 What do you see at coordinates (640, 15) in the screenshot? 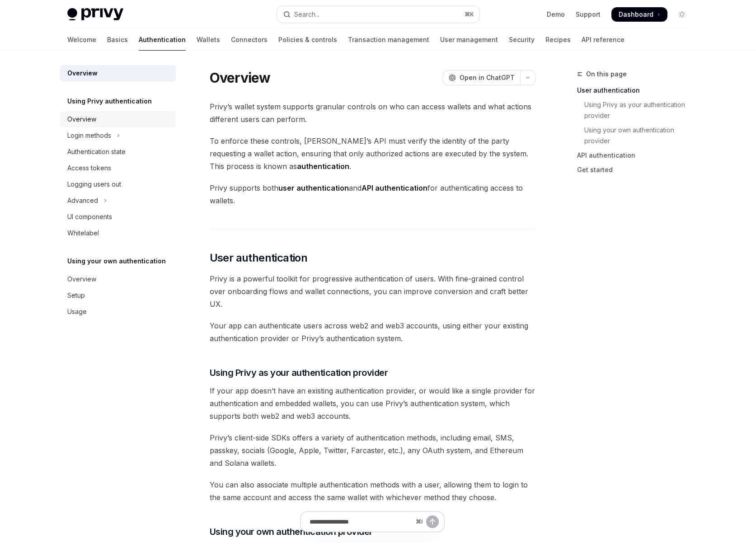
I see `a: Dashboard` at bounding box center [640, 15].